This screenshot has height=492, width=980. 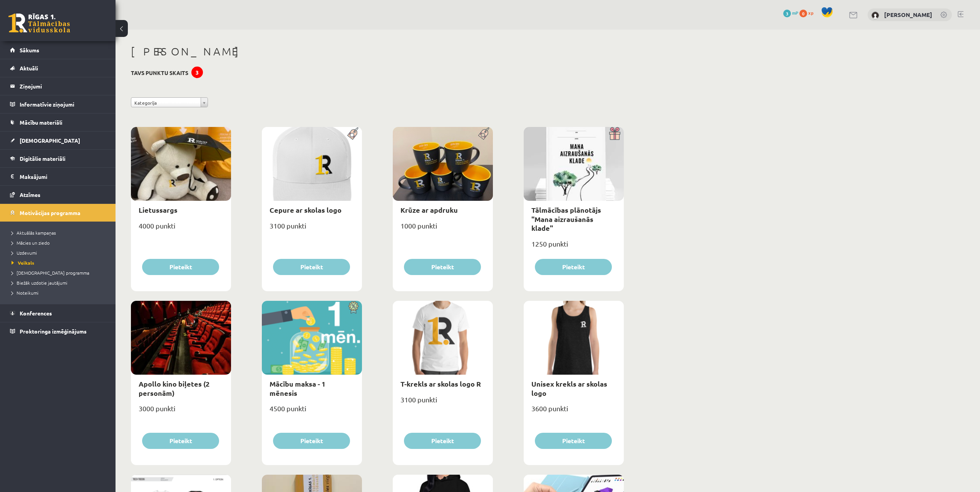 I want to click on a: Kategorija, so click(x=170, y=102).